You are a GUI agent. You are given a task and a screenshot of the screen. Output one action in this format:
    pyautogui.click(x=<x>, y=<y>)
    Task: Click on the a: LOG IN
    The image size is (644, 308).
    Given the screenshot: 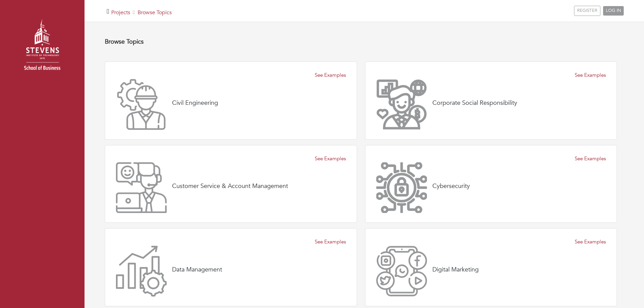 What is the action you would take?
    pyautogui.click(x=613, y=11)
    